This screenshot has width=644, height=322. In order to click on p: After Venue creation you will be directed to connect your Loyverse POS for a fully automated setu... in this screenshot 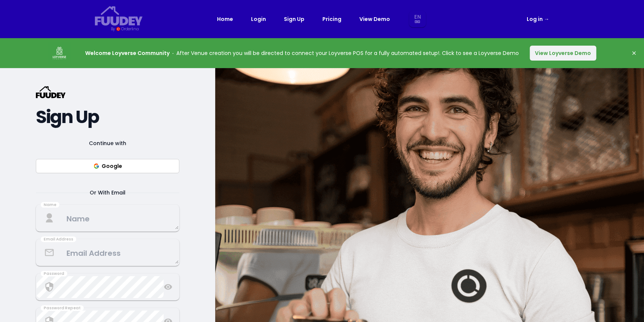, I will do `click(302, 53)`.